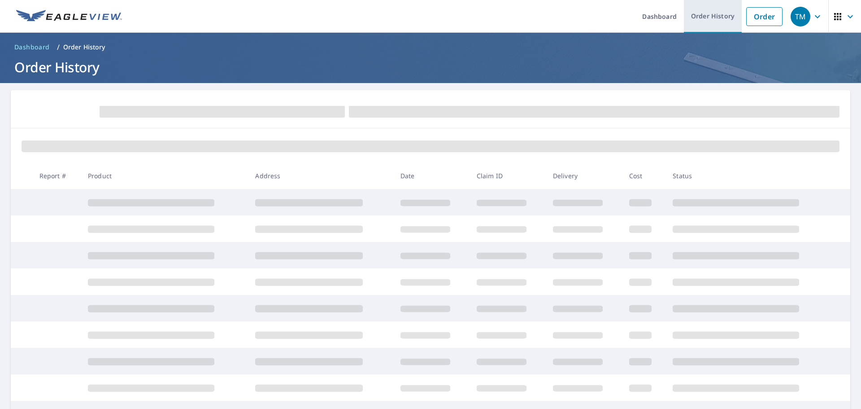 The width and height of the screenshot is (861, 409). What do you see at coordinates (164, 175) in the screenshot?
I see `th: Product` at bounding box center [164, 175].